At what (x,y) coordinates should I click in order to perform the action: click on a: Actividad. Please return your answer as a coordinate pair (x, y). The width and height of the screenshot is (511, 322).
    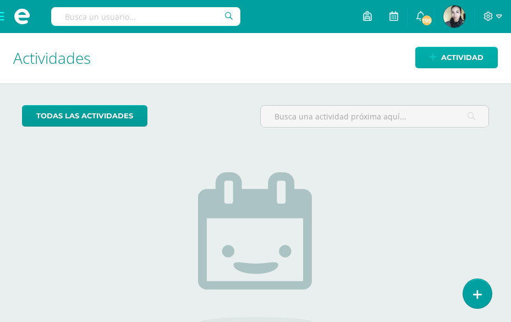
    Looking at the image, I should click on (457, 57).